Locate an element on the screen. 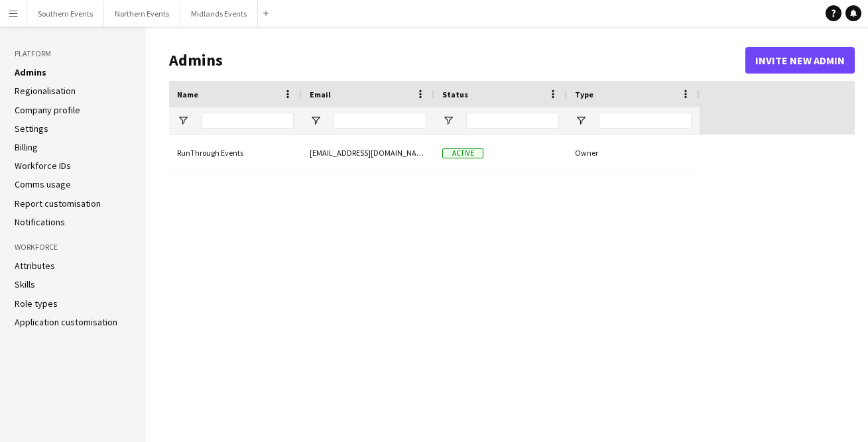 Image resolution: width=868 pixels, height=442 pixels. button: Invite new admin is located at coordinates (800, 60).